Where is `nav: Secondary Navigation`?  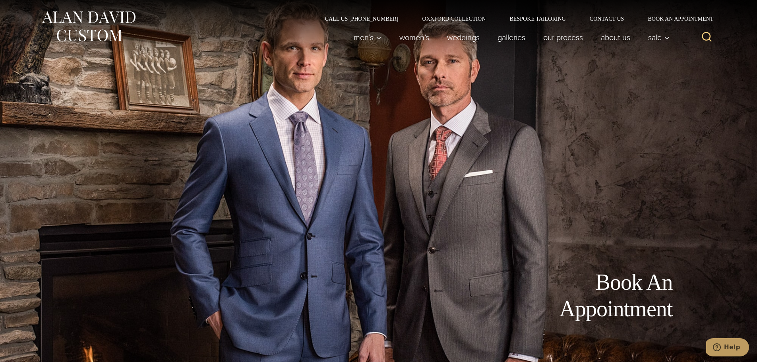
nav: Secondary Navigation is located at coordinates (515, 19).